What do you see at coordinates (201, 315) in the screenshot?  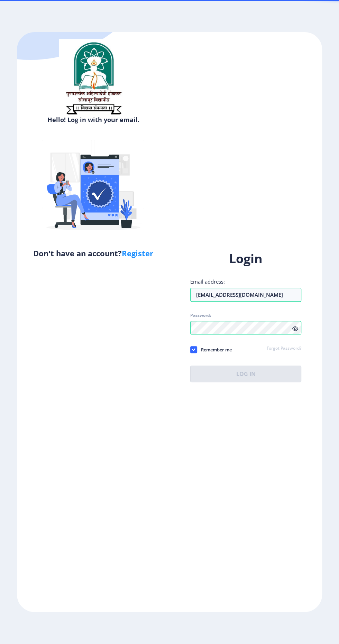 I see `label: Password:` at bounding box center [201, 315].